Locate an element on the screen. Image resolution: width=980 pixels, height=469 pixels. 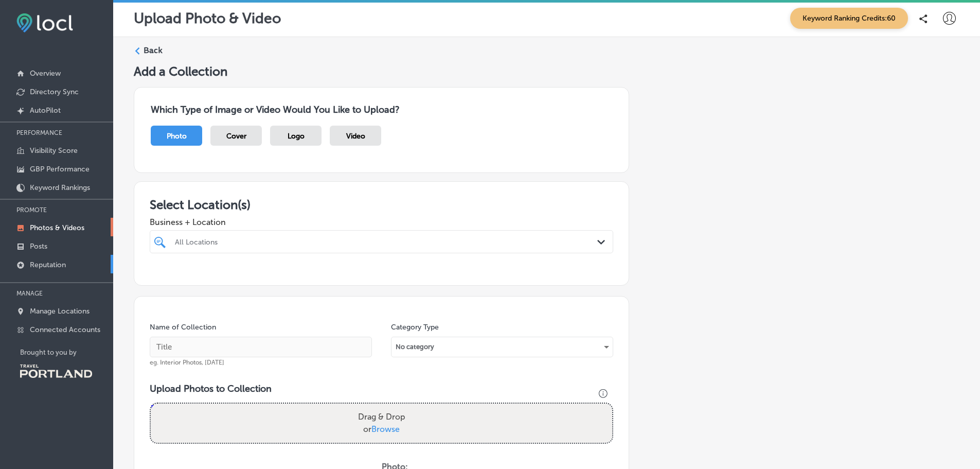
span: Logo is located at coordinates (296, 136).